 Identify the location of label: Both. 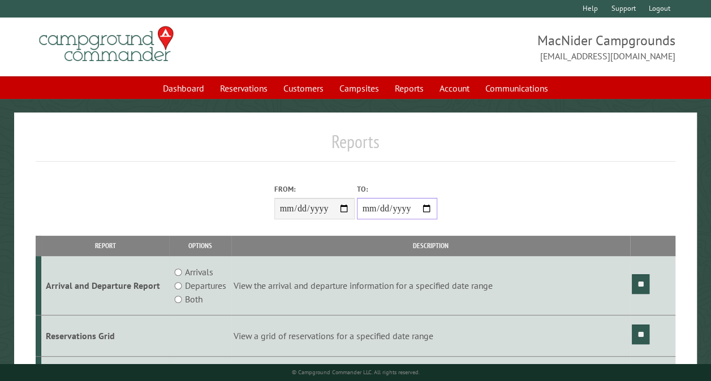
(194, 299).